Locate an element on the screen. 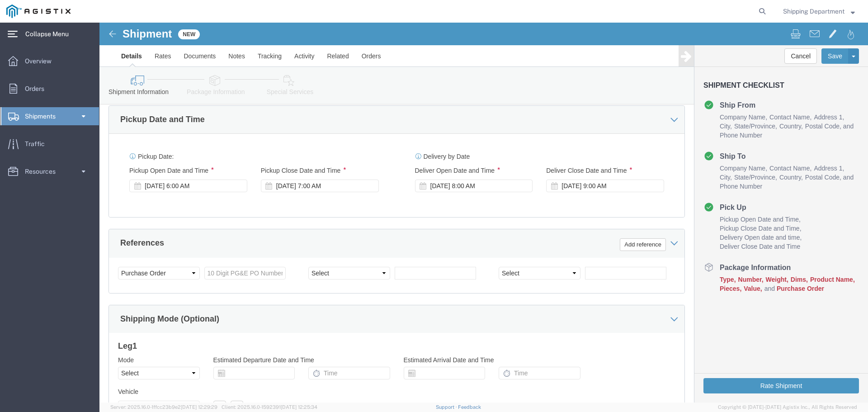  span: Orders is located at coordinates (37, 89).